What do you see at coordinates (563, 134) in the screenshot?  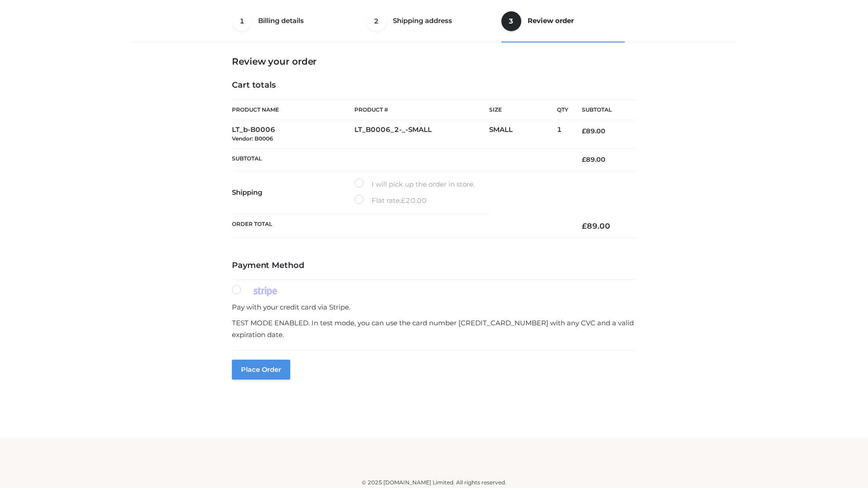 I see `td: 1` at bounding box center [563, 134].